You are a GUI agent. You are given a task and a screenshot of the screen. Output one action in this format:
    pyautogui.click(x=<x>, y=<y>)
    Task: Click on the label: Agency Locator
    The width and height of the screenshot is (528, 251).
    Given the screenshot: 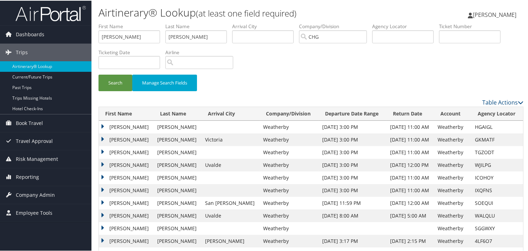 What is the action you would take?
    pyautogui.click(x=405, y=26)
    